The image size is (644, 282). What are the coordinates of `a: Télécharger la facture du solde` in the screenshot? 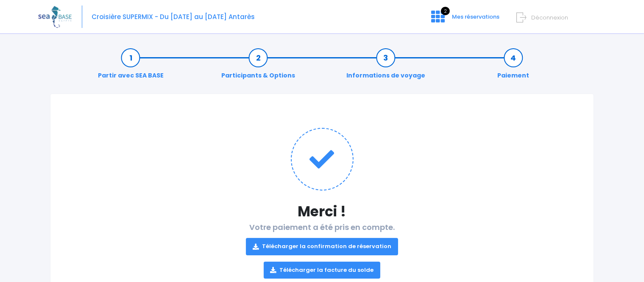 It's located at (322, 270).